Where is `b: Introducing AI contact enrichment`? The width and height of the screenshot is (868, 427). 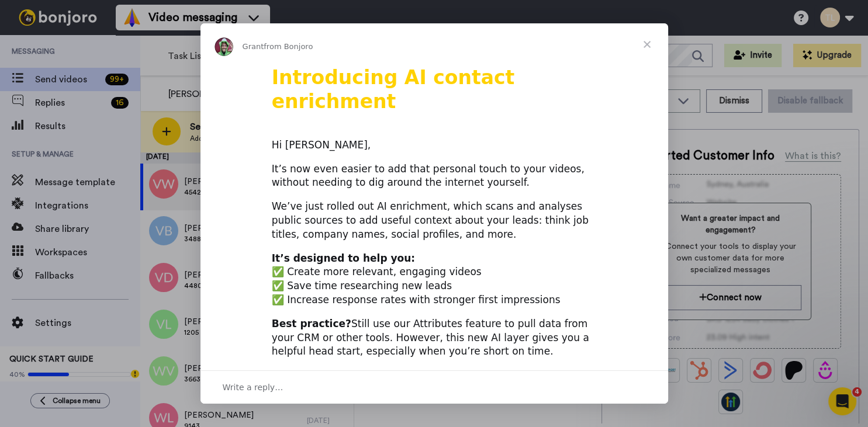
b: Introducing AI contact enrichment is located at coordinates (394, 89).